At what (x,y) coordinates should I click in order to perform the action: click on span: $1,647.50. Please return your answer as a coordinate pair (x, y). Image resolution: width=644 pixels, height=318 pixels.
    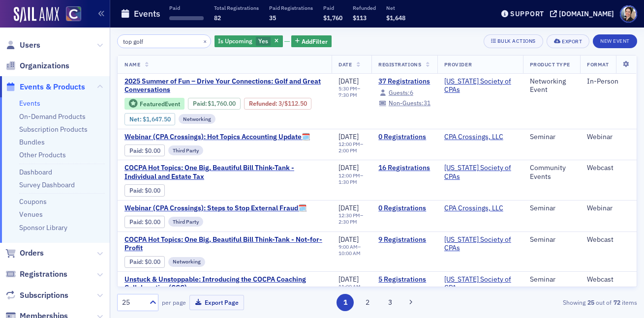
    Looking at the image, I should click on (156, 119).